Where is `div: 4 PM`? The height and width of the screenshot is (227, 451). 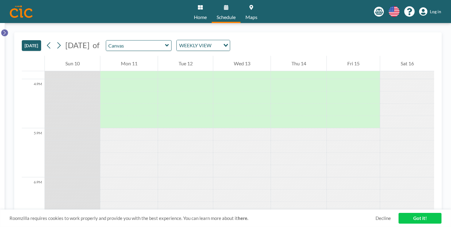 div: 4 PM is located at coordinates (33, 104).